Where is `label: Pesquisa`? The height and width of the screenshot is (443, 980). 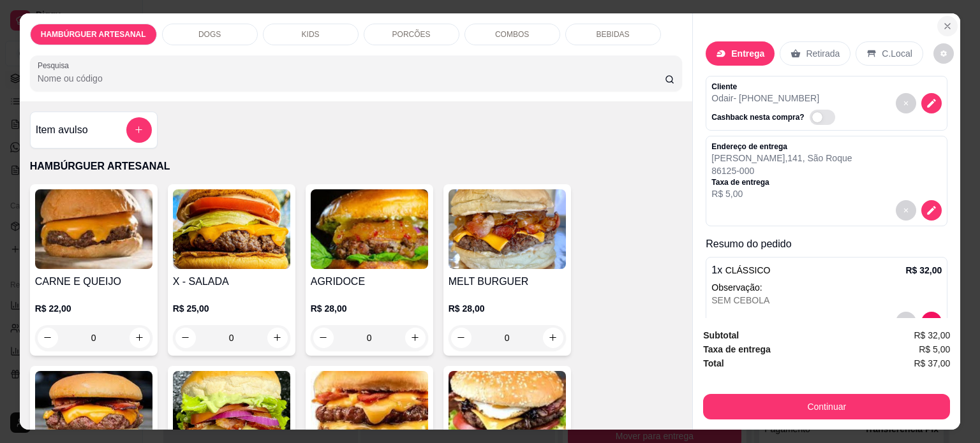
label: Pesquisa is located at coordinates (56, 65).